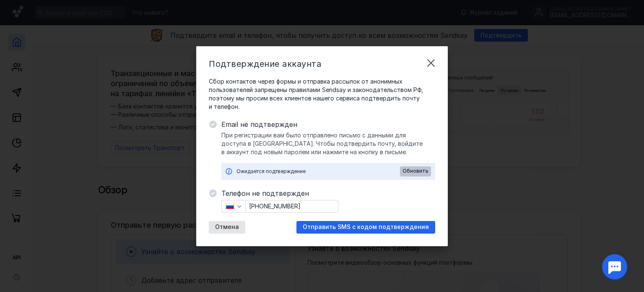  Describe the element at coordinates (227, 227) in the screenshot. I see `span: Отмена` at that location.